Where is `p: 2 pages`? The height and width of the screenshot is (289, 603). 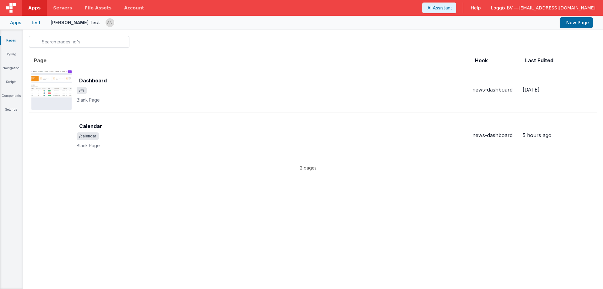 p: 2 pages is located at coordinates (308, 167).